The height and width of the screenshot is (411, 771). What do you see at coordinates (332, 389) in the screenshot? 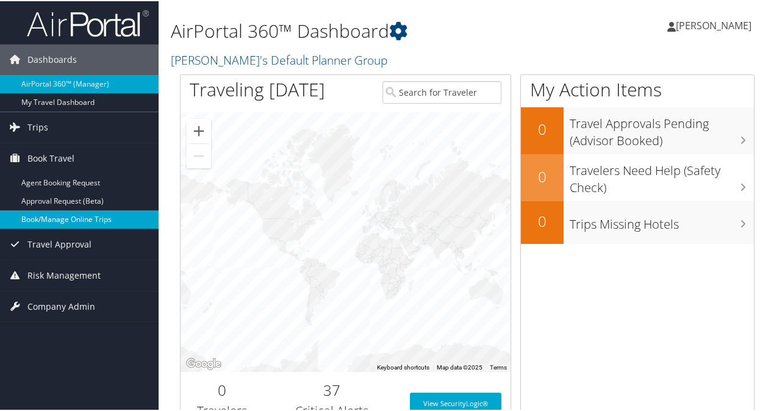
I see `h2: 37` at bounding box center [332, 389].